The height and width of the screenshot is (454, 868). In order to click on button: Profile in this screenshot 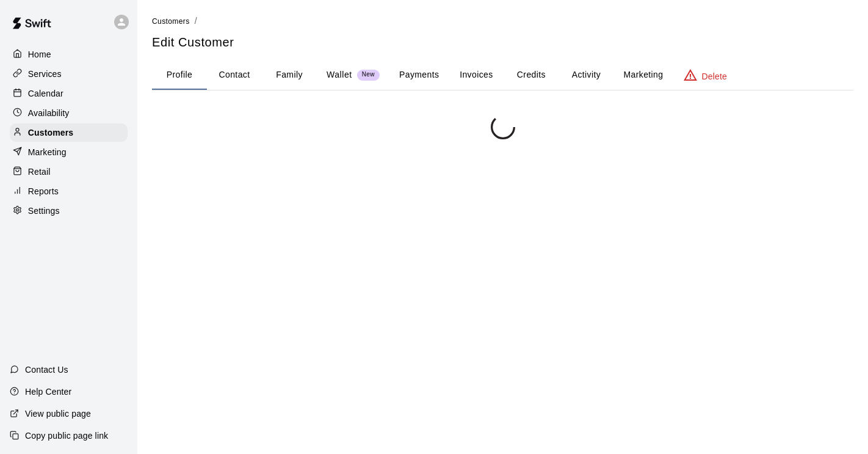, I will do `click(179, 75)`.